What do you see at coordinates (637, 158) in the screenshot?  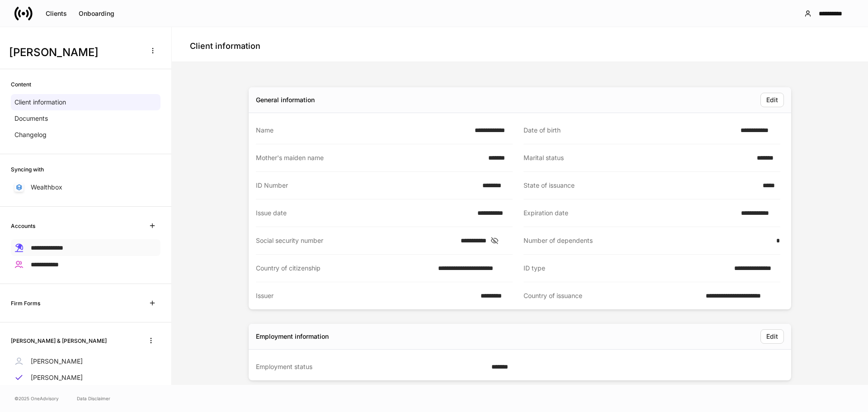 I see `div: Marital status` at bounding box center [637, 158].